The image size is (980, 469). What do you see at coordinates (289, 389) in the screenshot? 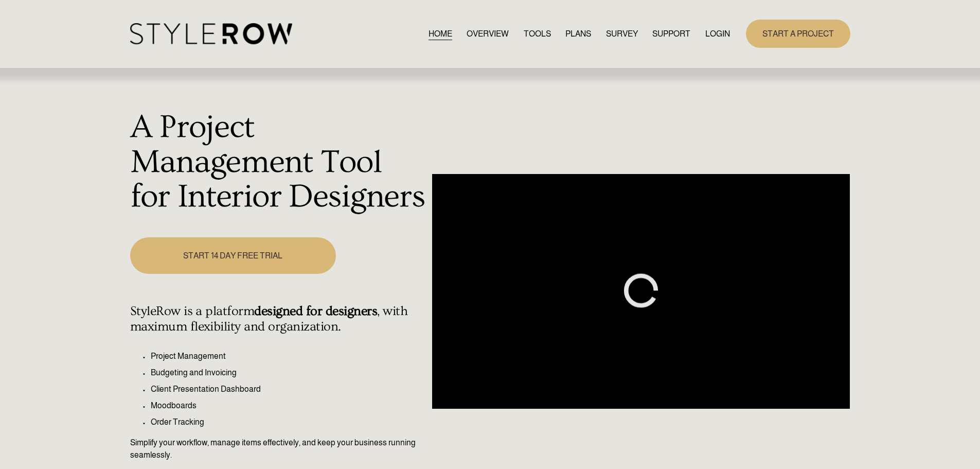
I see `p: Client Presentation Dashboard` at bounding box center [289, 389].